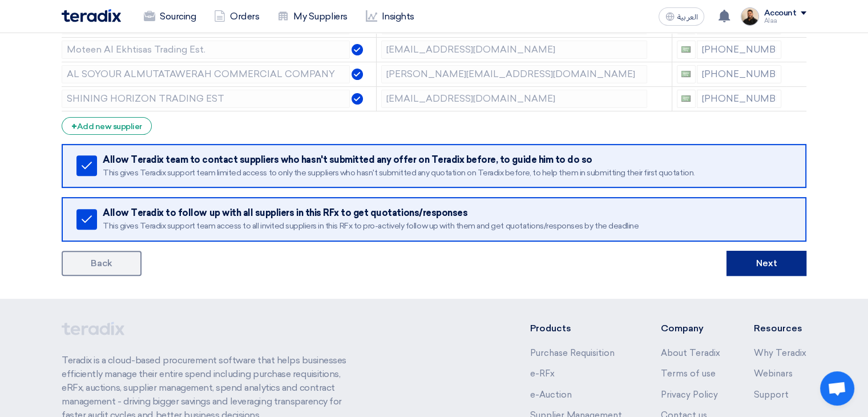 Image resolution: width=868 pixels, height=417 pixels. What do you see at coordinates (542, 373) in the screenshot?
I see `a: e-RFx` at bounding box center [542, 373].